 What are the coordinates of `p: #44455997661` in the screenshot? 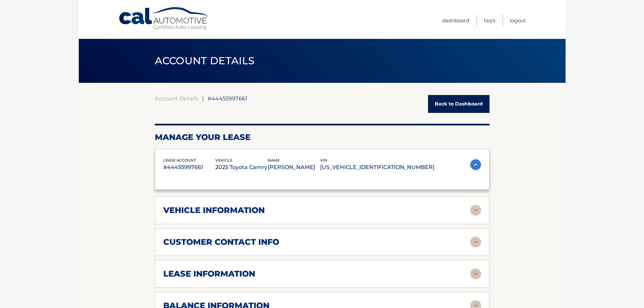 It's located at (189, 167).